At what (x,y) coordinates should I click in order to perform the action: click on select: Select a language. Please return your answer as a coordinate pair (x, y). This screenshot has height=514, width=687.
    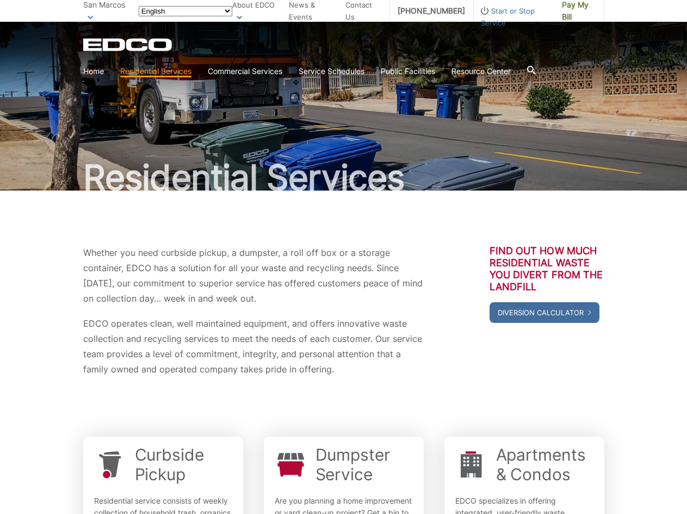
    Looking at the image, I should click on (186, 11).